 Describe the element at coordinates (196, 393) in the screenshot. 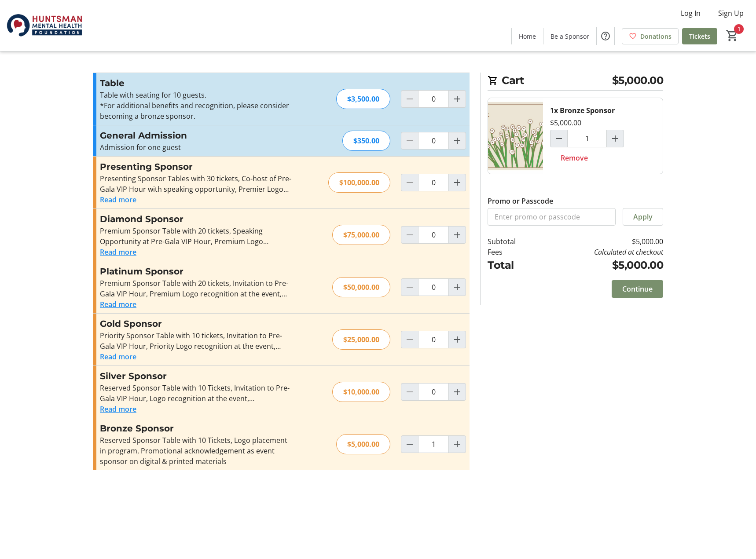

I see `div: Reserved Sponsor Table with 10 Tickets, Invitation to Pre-Gala VIP Hour, Logo recognition at the ...` at that location.